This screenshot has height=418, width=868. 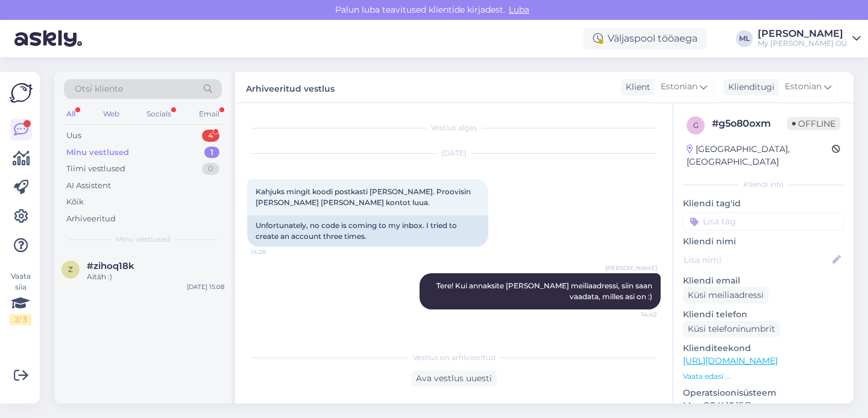 What do you see at coordinates (635, 87) in the screenshot?
I see `div: Klient` at bounding box center [635, 87].